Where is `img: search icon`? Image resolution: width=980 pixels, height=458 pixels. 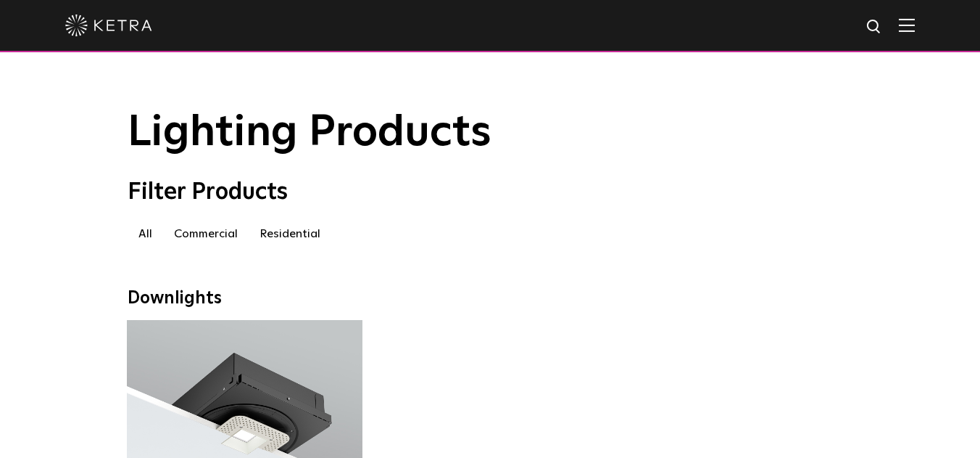 img: search icon is located at coordinates (875, 27).